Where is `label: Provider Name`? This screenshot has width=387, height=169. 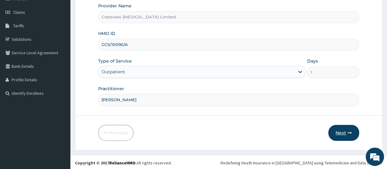
label: Provider Name is located at coordinates (115, 6).